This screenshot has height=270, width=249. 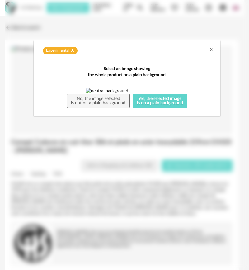 I want to click on img: neutral background, so click(x=127, y=91).